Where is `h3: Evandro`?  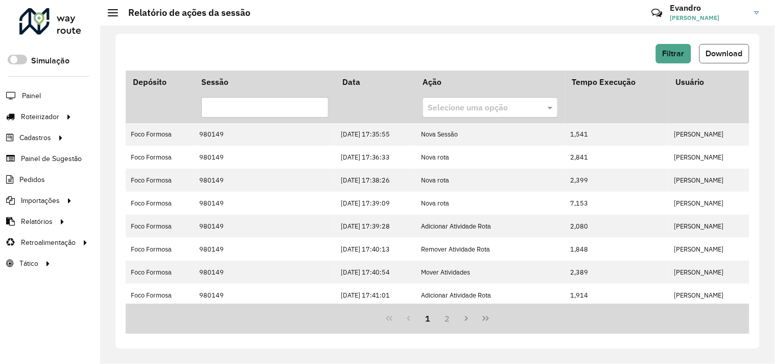 h3: Evandro is located at coordinates (708, 8).